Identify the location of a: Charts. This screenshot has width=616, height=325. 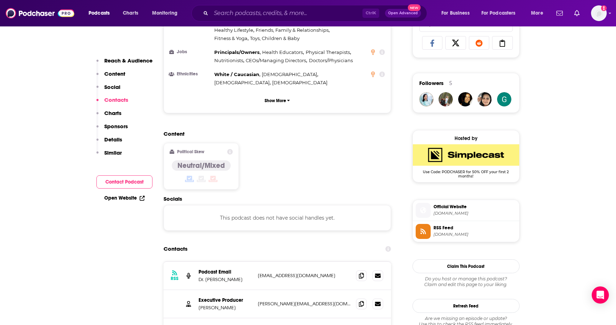
(130, 13).